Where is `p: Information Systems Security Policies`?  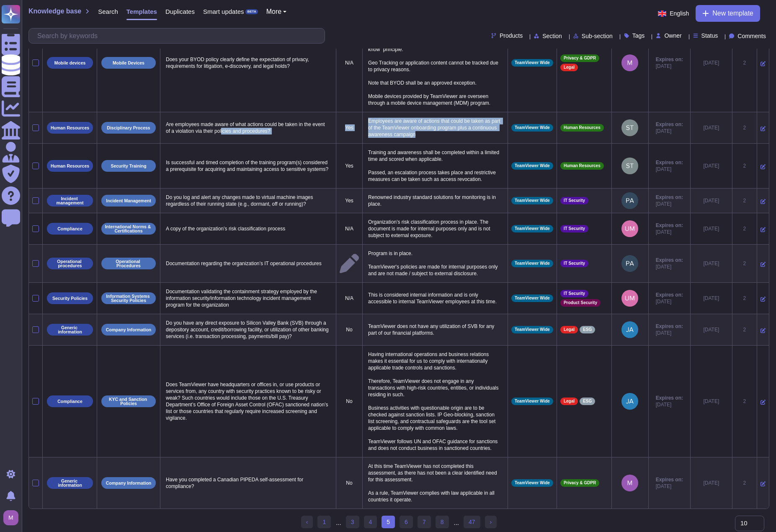
p: Information Systems Security Policies is located at coordinates (129, 298).